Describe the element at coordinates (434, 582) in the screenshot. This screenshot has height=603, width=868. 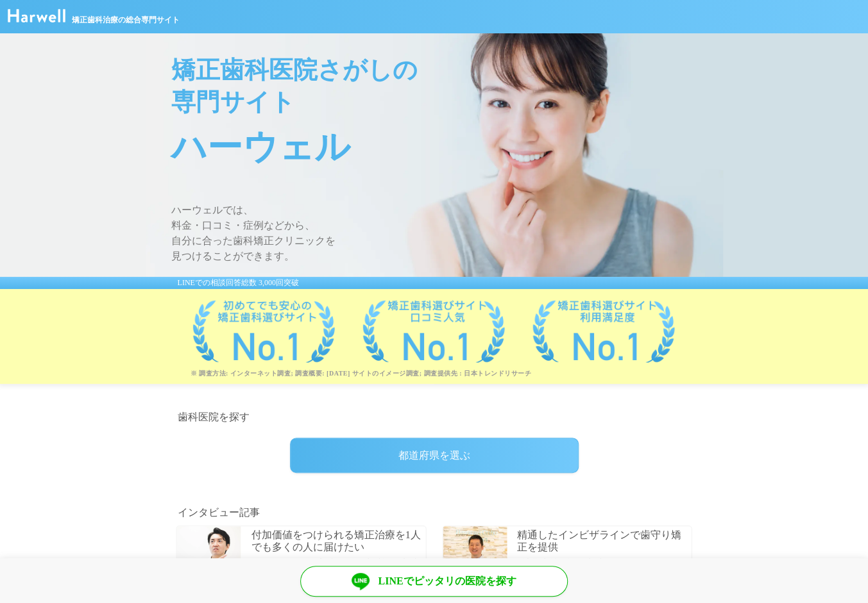
I see `a: LINEでピッタリの医院を探す` at that location.